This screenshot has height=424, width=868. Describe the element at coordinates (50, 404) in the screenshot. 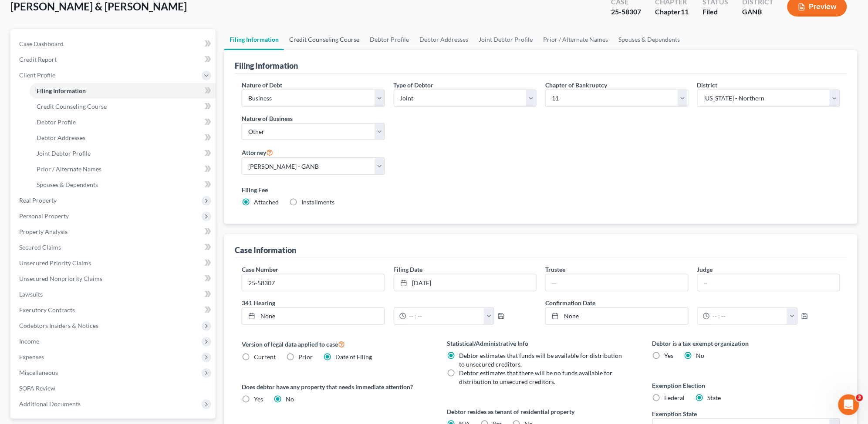

I see `span: Additional Documents` at that location.